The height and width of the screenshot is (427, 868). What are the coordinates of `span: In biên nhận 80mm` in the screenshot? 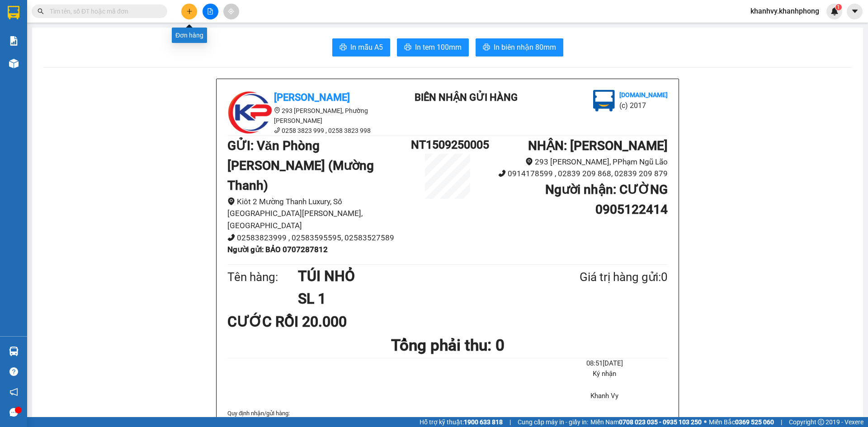 It's located at (525, 47).